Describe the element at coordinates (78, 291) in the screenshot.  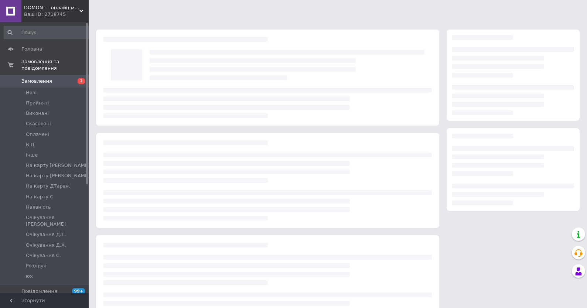
I see `span: 99+` at that location.